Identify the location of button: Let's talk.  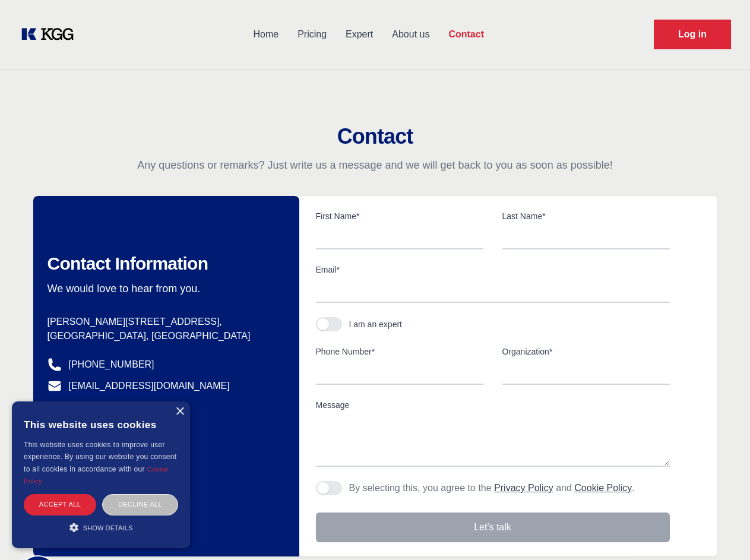
(493, 527).